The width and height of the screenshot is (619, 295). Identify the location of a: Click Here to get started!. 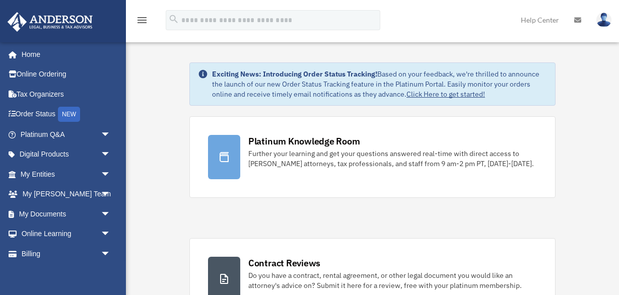
(446, 94).